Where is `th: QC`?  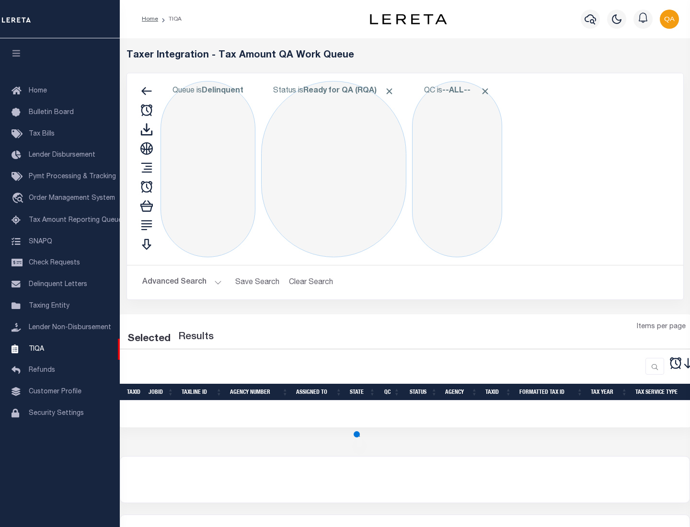
th: QC is located at coordinates (392, 392).